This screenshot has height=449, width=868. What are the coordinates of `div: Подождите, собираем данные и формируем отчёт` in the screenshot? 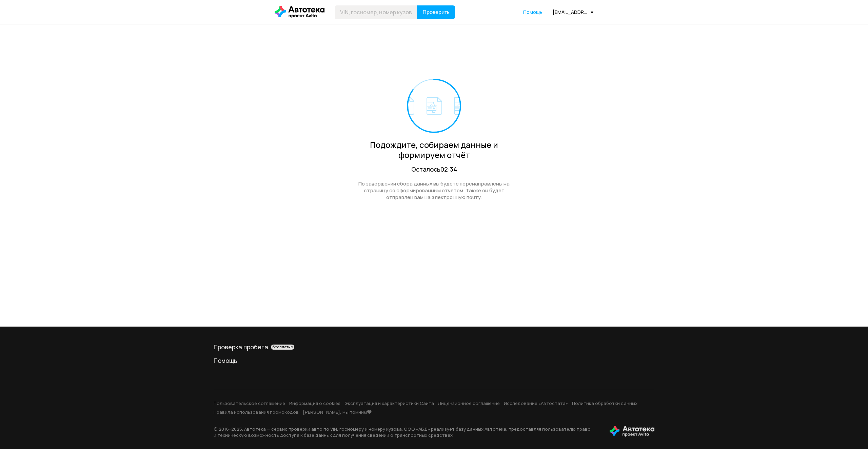 It's located at (434, 150).